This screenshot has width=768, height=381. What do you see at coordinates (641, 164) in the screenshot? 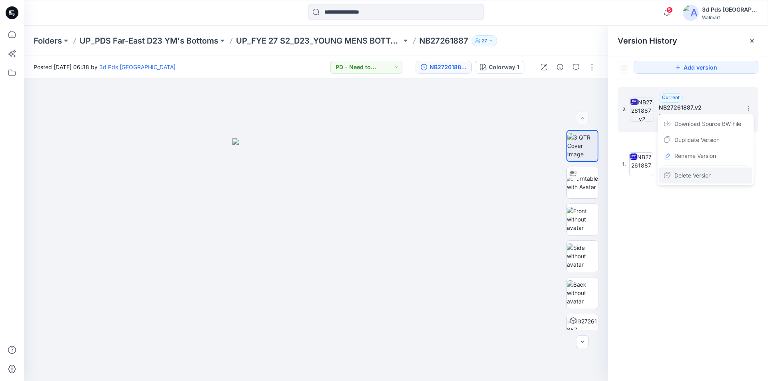
I see `img: NB27261887` at bounding box center [641, 164].